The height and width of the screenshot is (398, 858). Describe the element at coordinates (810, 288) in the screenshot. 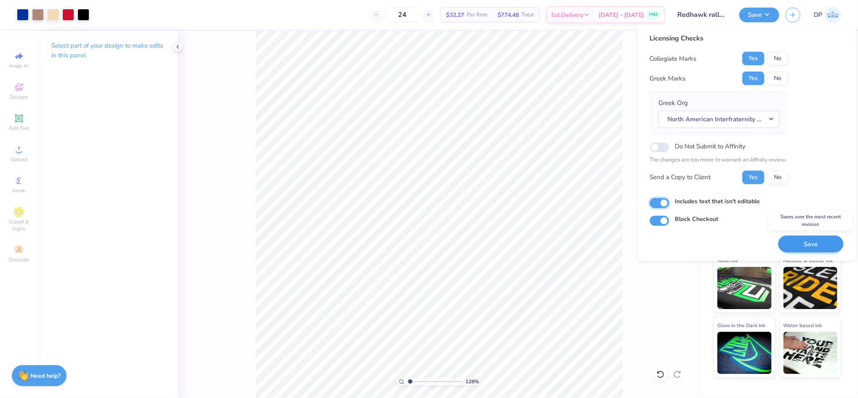

I see `img: Metallic & Glitter Ink` at that location.